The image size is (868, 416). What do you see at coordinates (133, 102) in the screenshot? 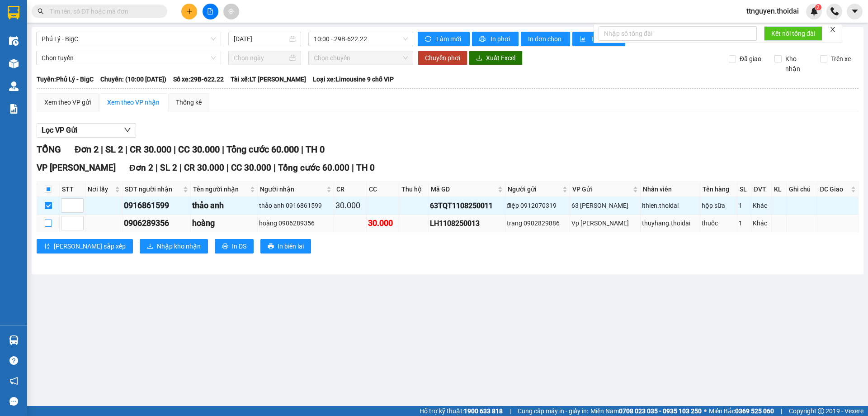
I see `div: Xem theo VP nhận` at bounding box center [133, 102].